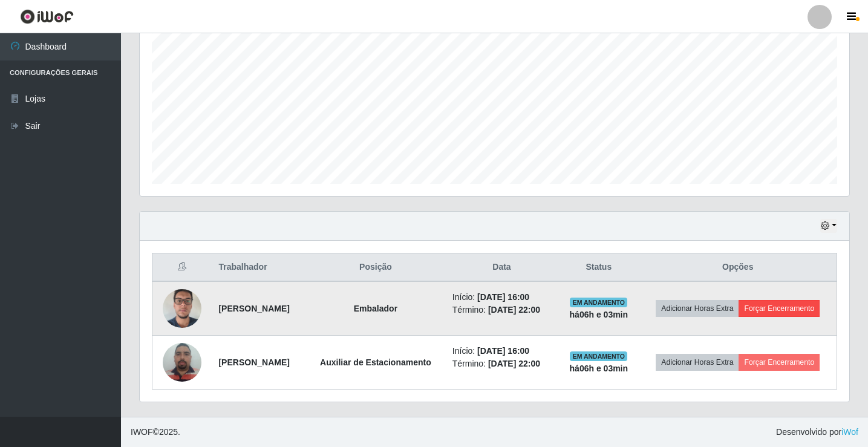 The height and width of the screenshot is (447, 868). I want to click on strong: Embalador, so click(376, 309).